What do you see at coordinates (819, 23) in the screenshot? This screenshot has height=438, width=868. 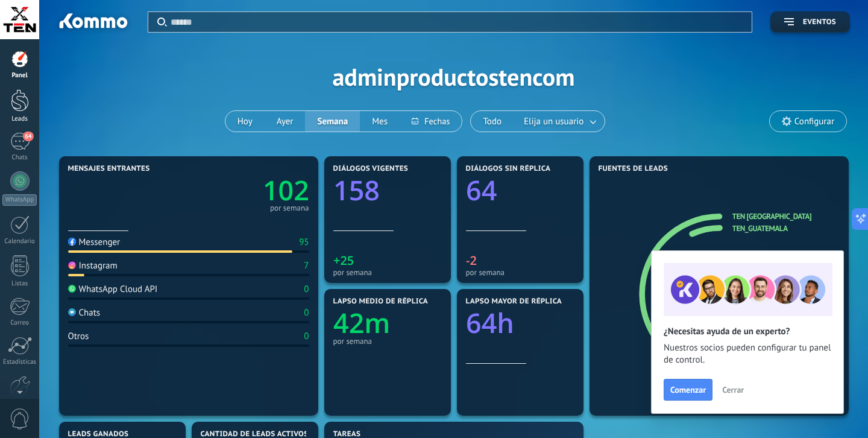 I see `span: Eventos` at bounding box center [819, 23].